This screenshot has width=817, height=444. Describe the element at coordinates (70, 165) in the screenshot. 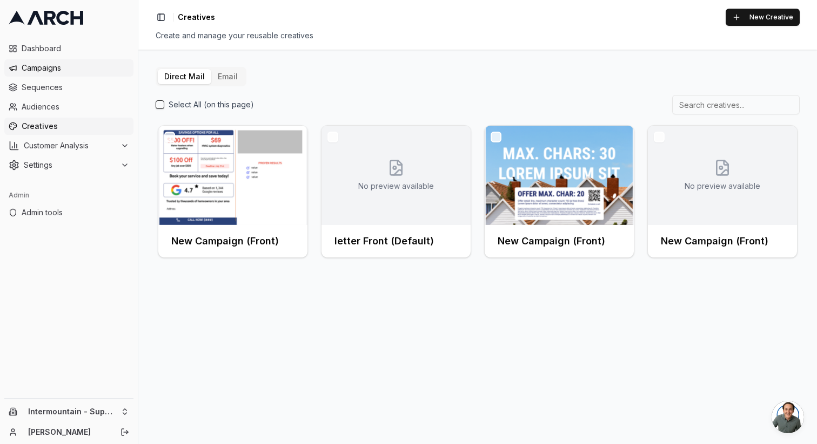

I see `span: Settings` at that location.